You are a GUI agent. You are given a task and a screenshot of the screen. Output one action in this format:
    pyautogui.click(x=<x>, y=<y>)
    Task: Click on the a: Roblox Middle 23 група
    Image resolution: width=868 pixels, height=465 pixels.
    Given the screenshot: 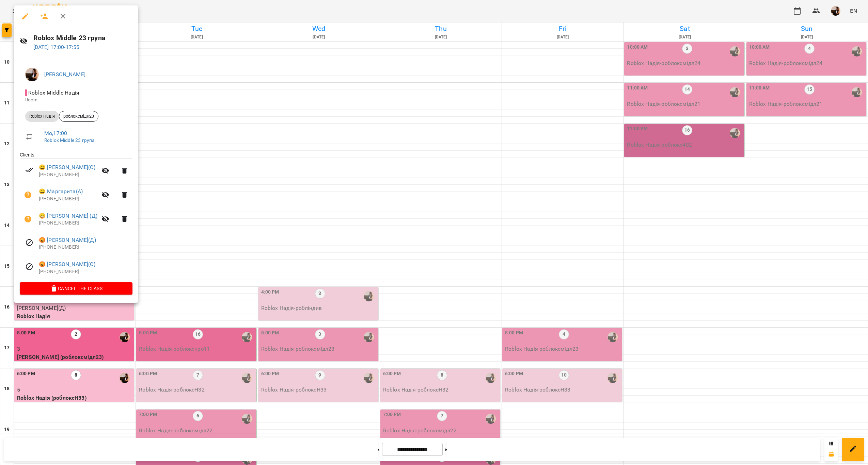 What is the action you would take?
    pyautogui.click(x=69, y=141)
    